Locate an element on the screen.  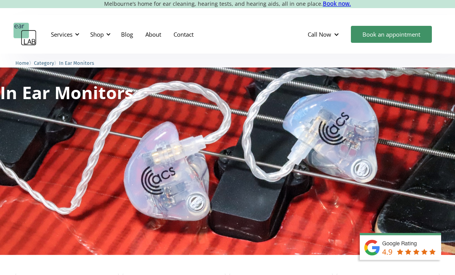
a: Category is located at coordinates (44, 62).